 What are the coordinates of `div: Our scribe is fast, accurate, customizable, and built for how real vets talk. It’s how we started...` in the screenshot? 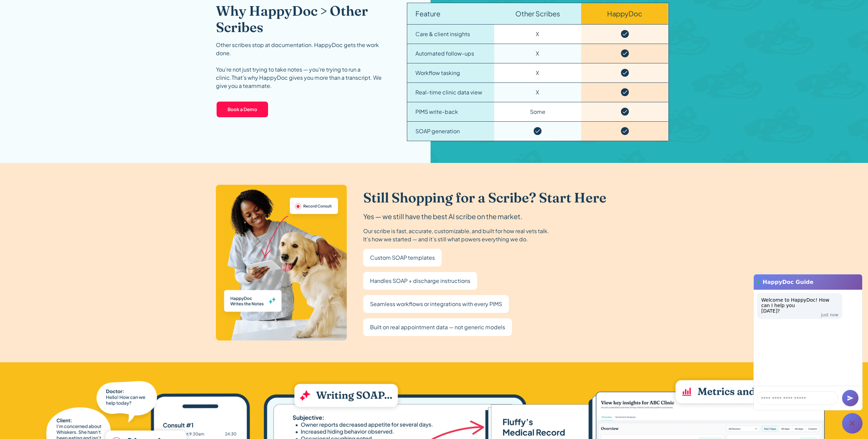 It's located at (456, 235).